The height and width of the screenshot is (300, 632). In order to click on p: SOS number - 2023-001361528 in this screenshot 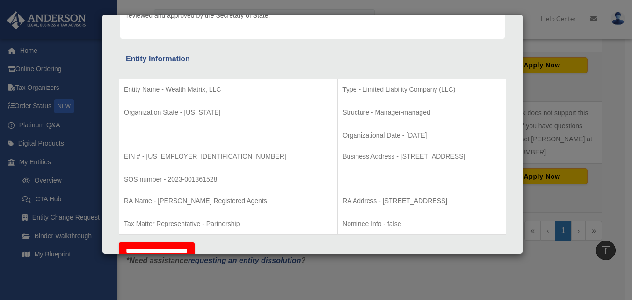, I will do `click(228, 179)`.